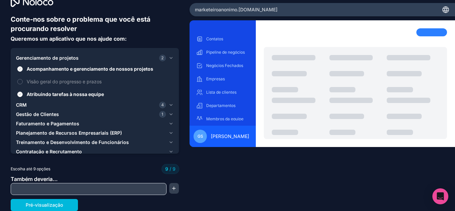 This screenshot has height=211, width=455. What do you see at coordinates (49, 151) in the screenshot?
I see `font: Contratação e Recrutamento` at bounding box center [49, 151].